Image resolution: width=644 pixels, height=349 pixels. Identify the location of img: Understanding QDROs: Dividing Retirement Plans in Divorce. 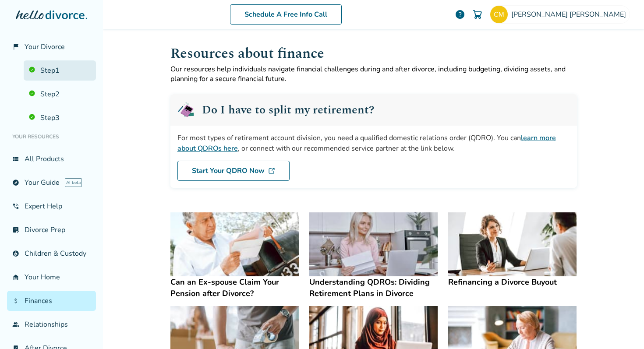
(374, 245).